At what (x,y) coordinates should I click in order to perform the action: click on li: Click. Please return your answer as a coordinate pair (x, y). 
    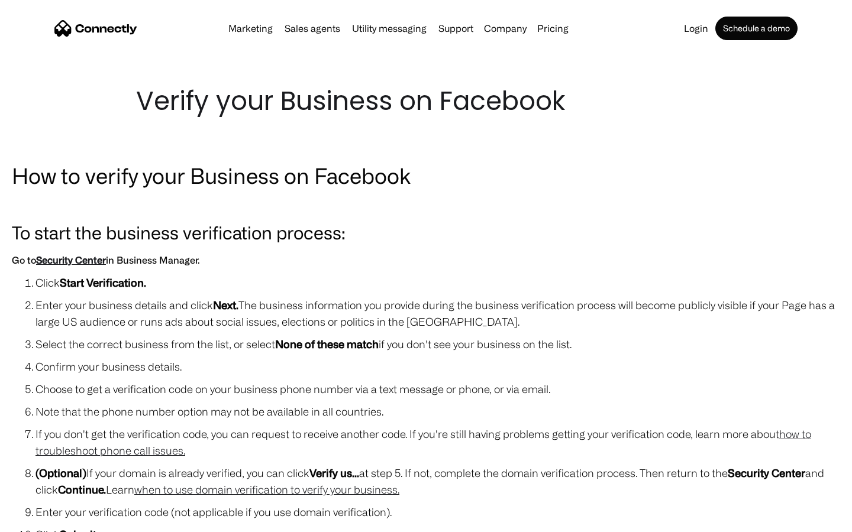
    Looking at the image, I should click on (438, 283).